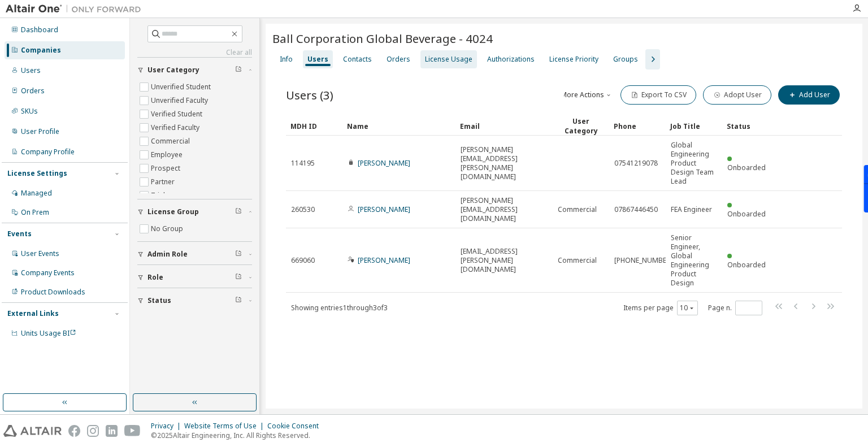 This screenshot has height=447, width=868. Describe the element at coordinates (168, 155) in the screenshot. I see `label: Employee` at that location.